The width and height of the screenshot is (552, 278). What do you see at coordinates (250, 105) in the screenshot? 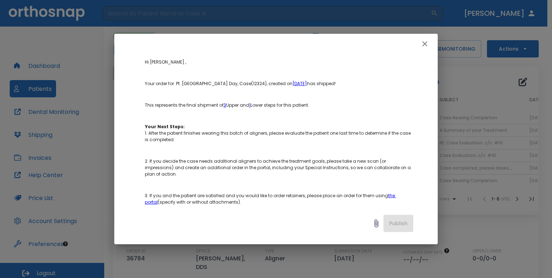
I see `a: 1` at bounding box center [250, 105].